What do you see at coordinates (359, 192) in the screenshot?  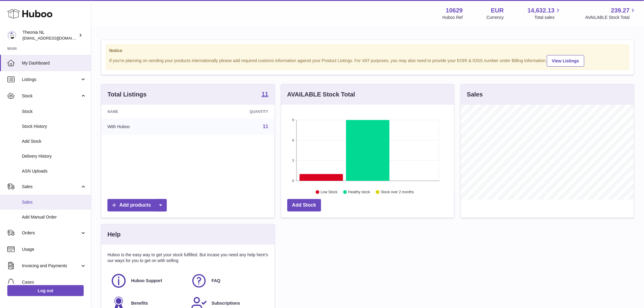 I see `text: Healthy stock` at bounding box center [359, 192].